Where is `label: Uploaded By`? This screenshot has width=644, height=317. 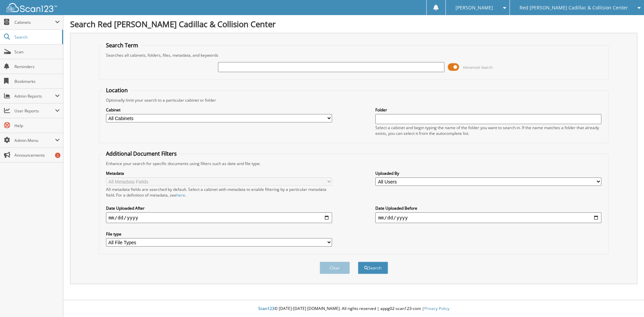
label: Uploaded By is located at coordinates (488, 173).